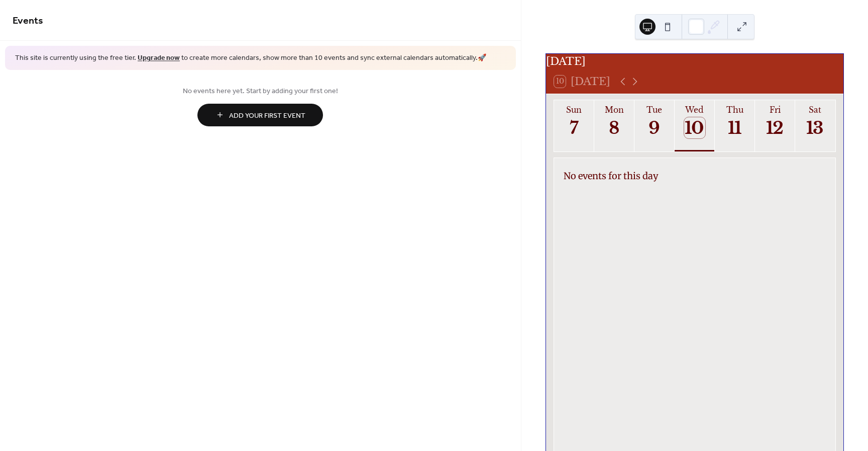  Describe the element at coordinates (735, 126) in the screenshot. I see `button: Thu11` at that location.